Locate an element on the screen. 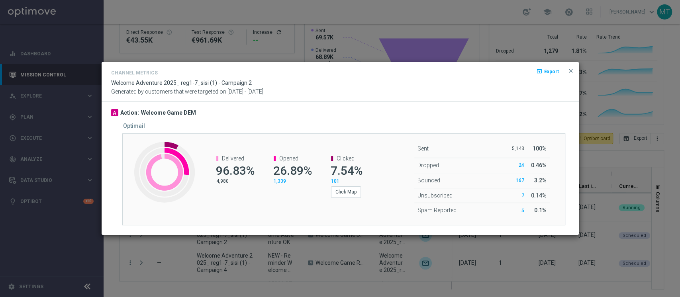  span: 167 is located at coordinates (520, 180).